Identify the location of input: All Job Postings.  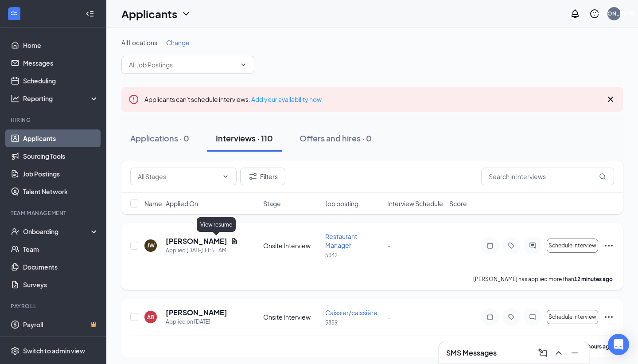
(182, 65).